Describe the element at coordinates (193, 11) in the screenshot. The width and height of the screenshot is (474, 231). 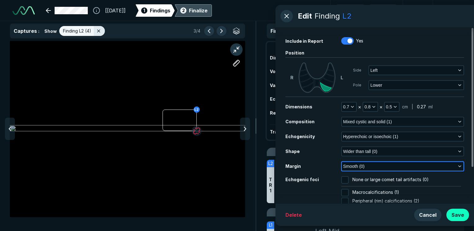
I see `div: 2Finalize` at that location.